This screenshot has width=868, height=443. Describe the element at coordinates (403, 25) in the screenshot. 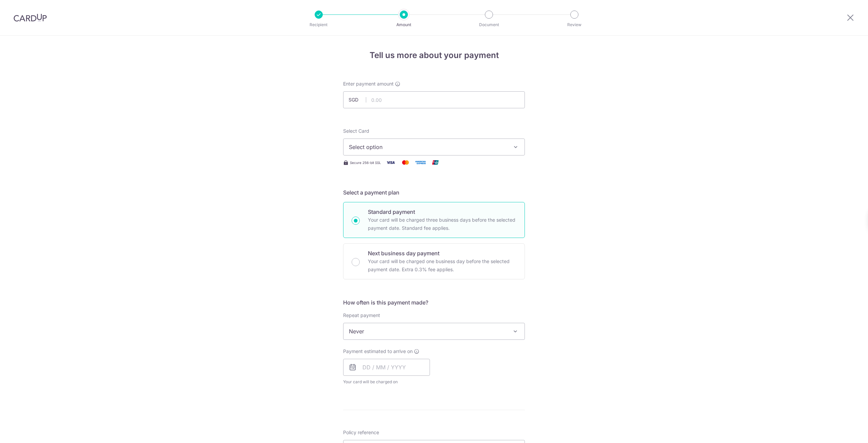

I see `p: Amount` at that location.